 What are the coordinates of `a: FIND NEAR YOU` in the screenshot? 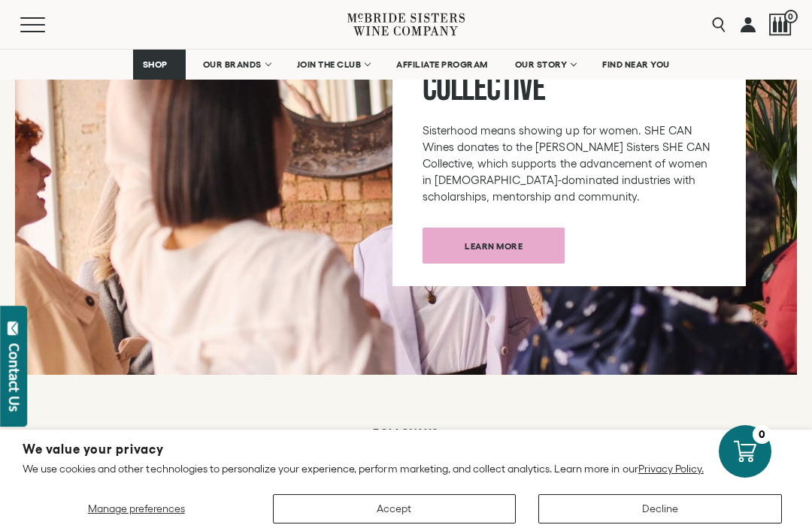 It's located at (636, 64).